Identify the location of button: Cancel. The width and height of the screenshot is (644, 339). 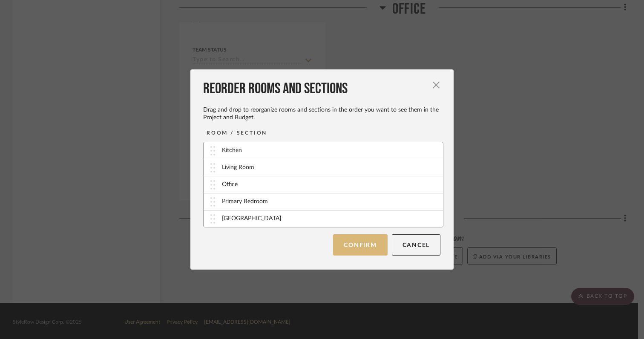
(417, 245).